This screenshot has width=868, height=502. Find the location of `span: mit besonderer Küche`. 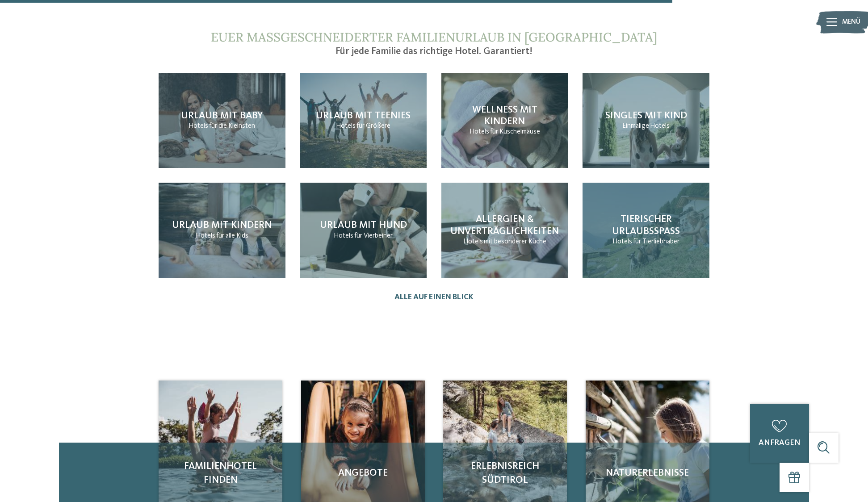

span: mit besonderer Küche is located at coordinates (515, 242).